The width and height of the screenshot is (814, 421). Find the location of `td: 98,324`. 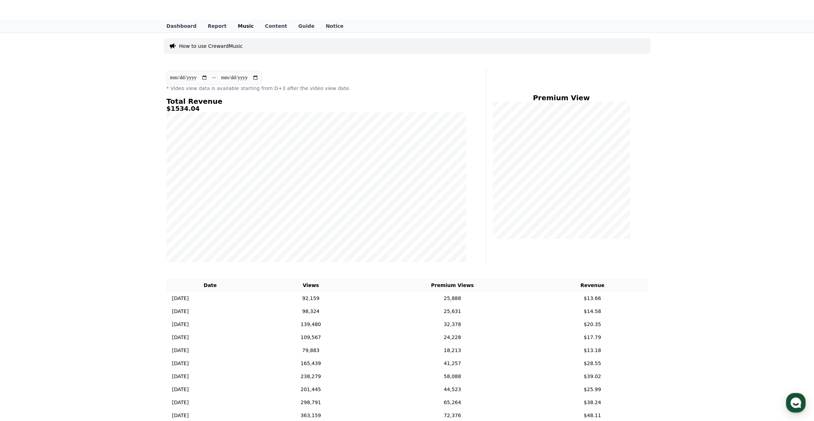

td: 98,324 is located at coordinates (311, 311).